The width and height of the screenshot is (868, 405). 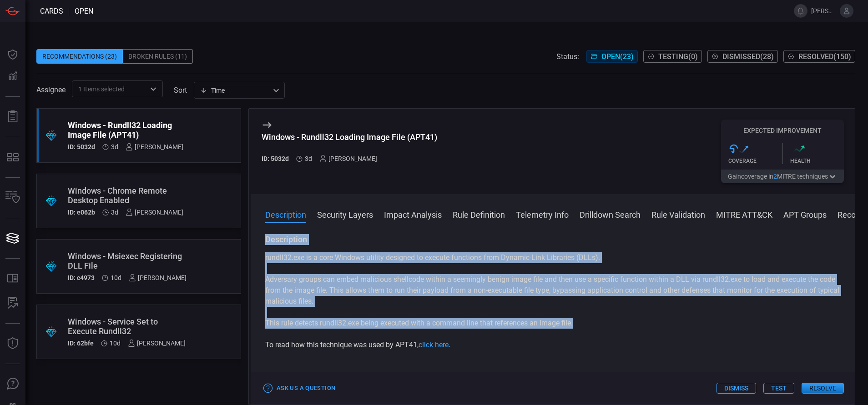 I want to click on button: Test, so click(x=780, y=389).